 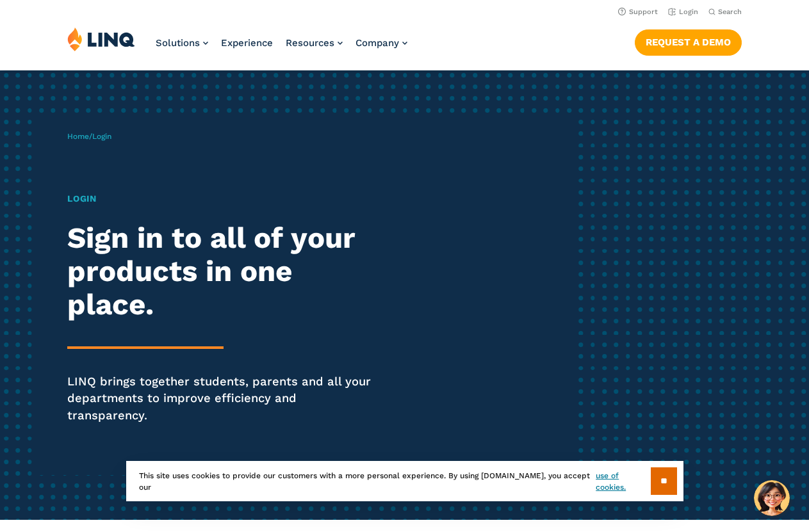 I want to click on a: Resources, so click(x=314, y=43).